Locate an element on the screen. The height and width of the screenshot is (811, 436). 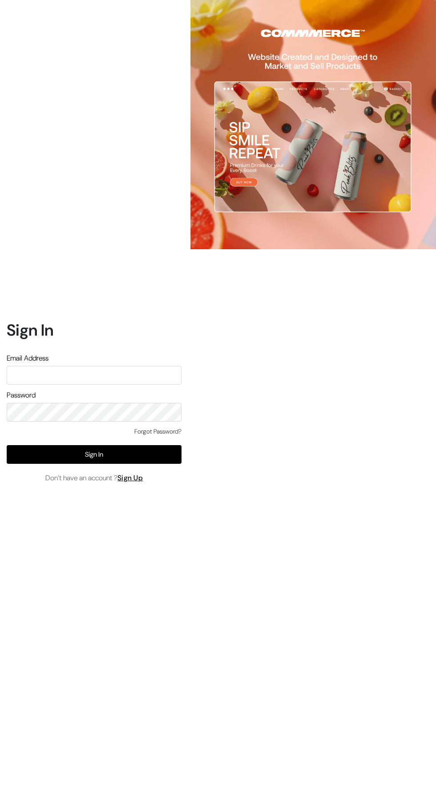
label: Email Address is located at coordinates (28, 358).